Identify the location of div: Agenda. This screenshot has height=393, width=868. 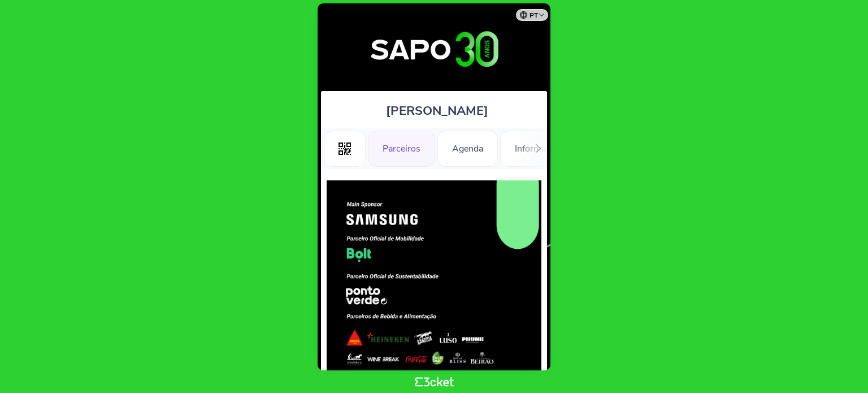
(468, 149).